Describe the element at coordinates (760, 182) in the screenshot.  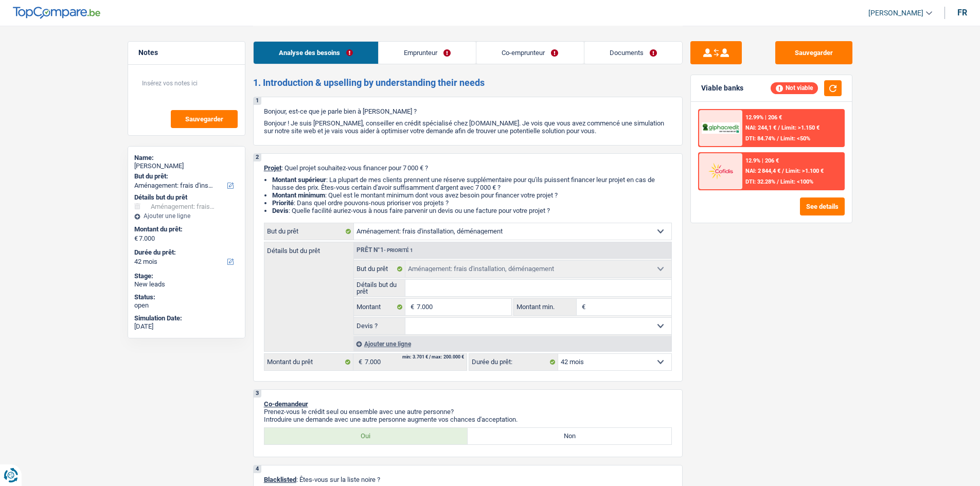
I see `span: DTI: 32.28%` at that location.